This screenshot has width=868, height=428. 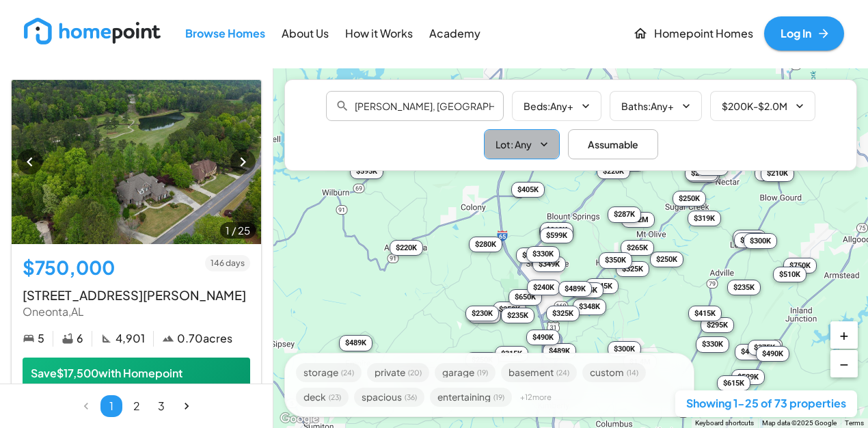 What do you see at coordinates (225, 34) in the screenshot?
I see `p: Browse Homes` at bounding box center [225, 34].